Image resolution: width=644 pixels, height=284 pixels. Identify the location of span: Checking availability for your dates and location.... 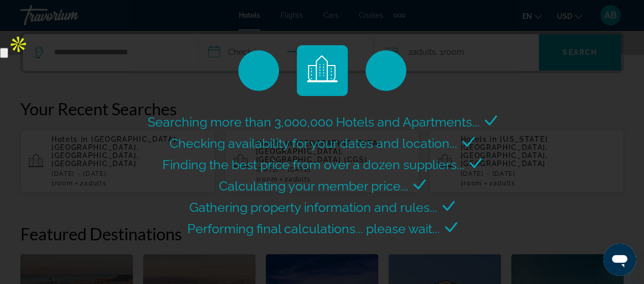
(313, 143).